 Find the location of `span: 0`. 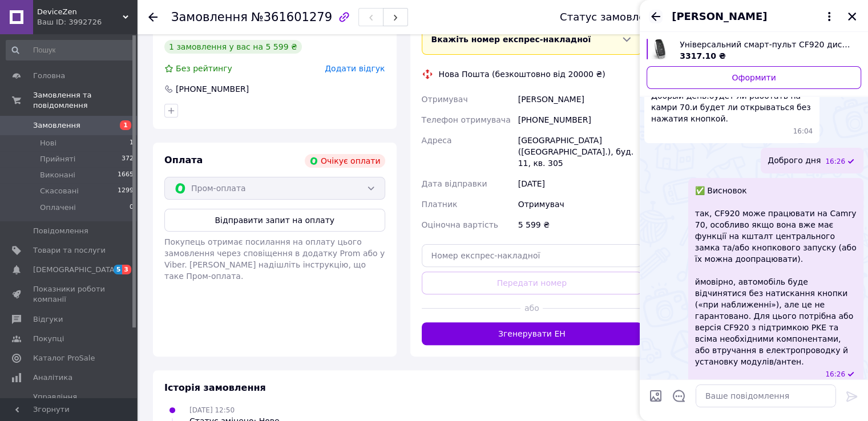

span: 0 is located at coordinates (131, 208).